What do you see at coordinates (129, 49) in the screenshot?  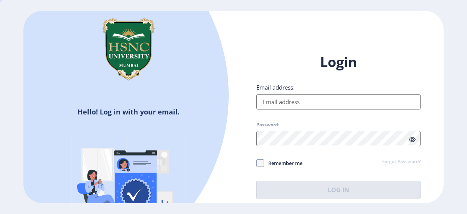 I see `img: hsnc.png` at bounding box center [129, 49].